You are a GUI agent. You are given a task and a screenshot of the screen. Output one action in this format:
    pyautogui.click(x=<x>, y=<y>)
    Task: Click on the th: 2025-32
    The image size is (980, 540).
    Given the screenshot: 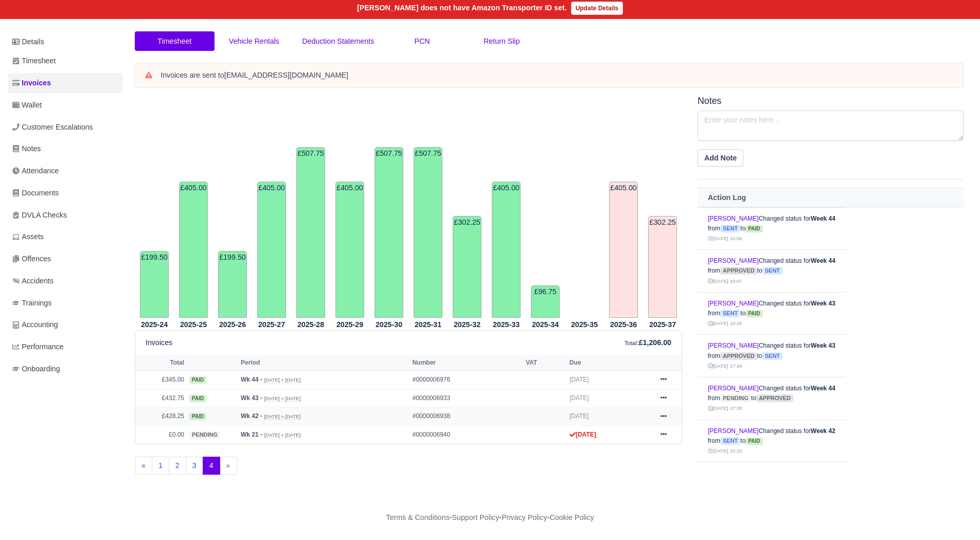 What is the action you would take?
    pyautogui.click(x=467, y=325)
    